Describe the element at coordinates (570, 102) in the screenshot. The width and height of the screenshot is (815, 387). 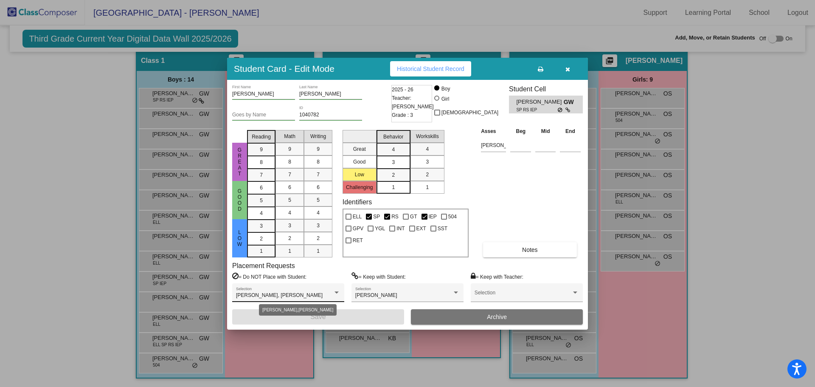
I see `span: GW` at that location.